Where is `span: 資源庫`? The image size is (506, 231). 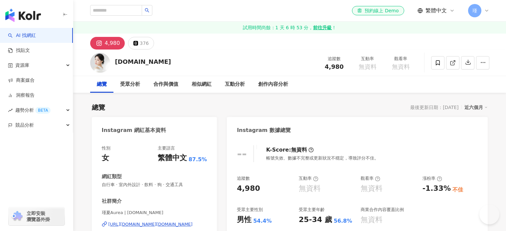 span: 資源庫 is located at coordinates (22, 65).